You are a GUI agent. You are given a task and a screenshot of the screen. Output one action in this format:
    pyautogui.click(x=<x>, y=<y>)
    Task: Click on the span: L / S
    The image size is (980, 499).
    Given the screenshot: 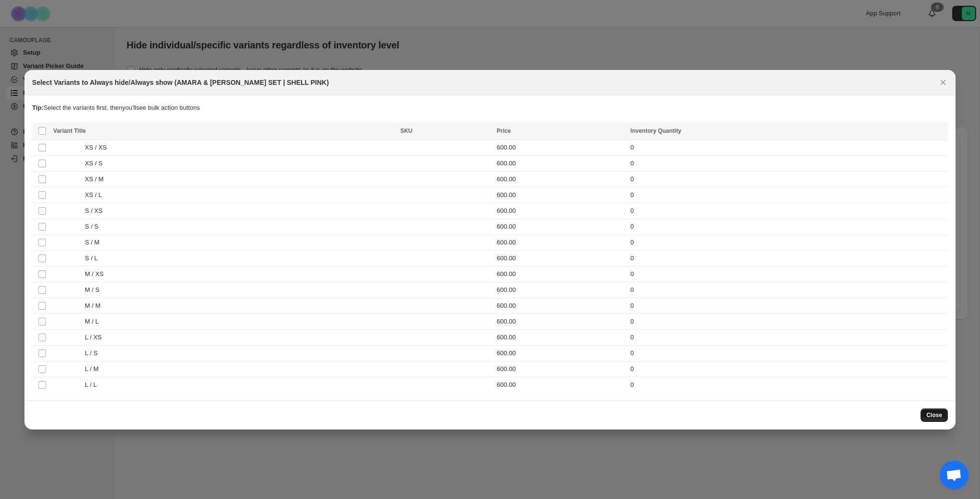 What is the action you would take?
    pyautogui.click(x=93, y=353)
    